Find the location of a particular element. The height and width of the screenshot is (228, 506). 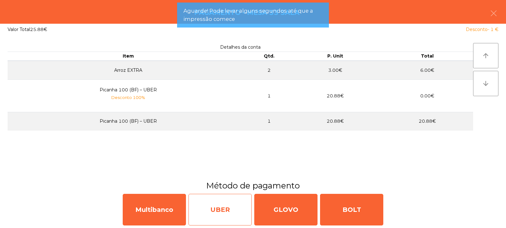

th: P. Unit is located at coordinates (335, 56).